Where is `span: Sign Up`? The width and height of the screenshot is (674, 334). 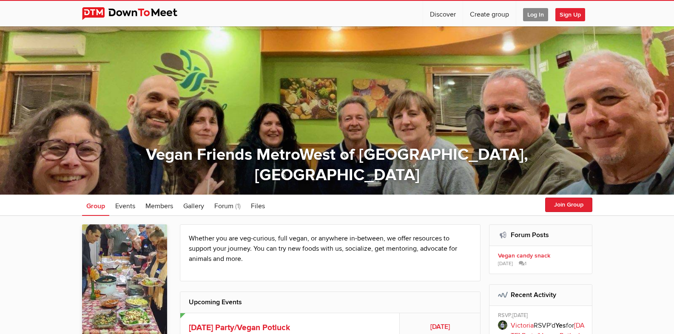 span: Sign Up is located at coordinates (570, 14).